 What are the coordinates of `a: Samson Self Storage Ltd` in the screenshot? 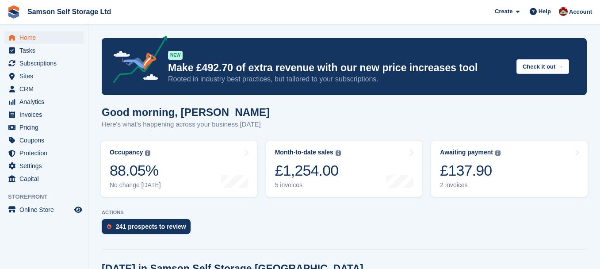 It's located at (69, 11).